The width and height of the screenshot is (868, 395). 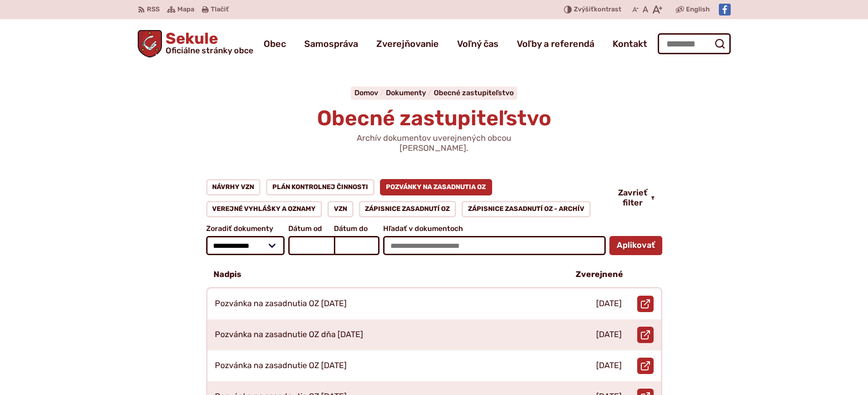 I want to click on span: Hľadať v dokumentoch, so click(x=494, y=229).